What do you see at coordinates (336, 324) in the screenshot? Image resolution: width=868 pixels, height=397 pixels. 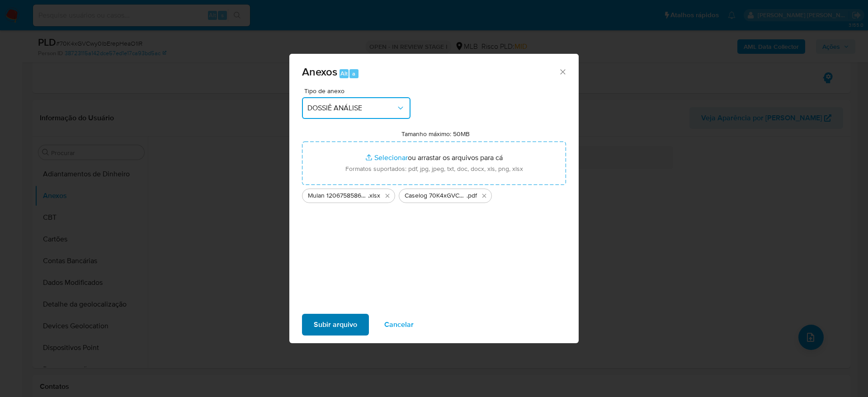 I see `span: Subir arquivo` at bounding box center [336, 324].